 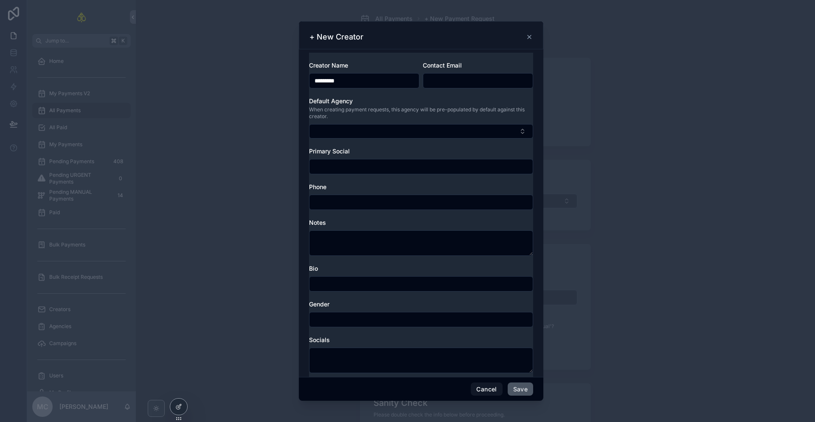 What do you see at coordinates (319, 339) in the screenshot?
I see `span: Socials` at bounding box center [319, 339].